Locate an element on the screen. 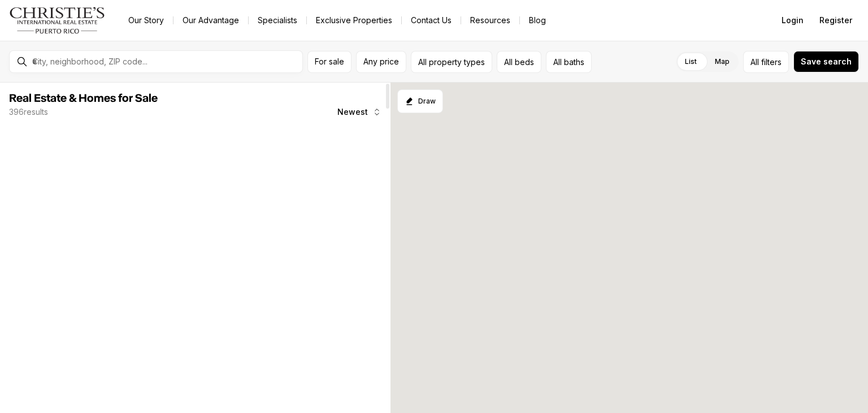  button: Contact Us is located at coordinates (432, 20).